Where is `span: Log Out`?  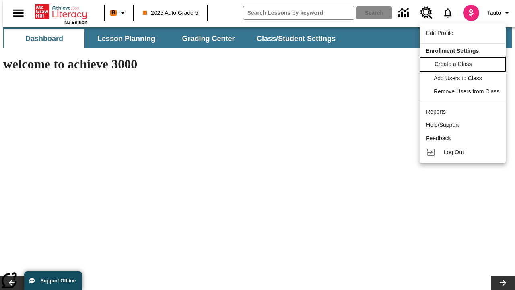 span: Log Out is located at coordinates (454, 152).